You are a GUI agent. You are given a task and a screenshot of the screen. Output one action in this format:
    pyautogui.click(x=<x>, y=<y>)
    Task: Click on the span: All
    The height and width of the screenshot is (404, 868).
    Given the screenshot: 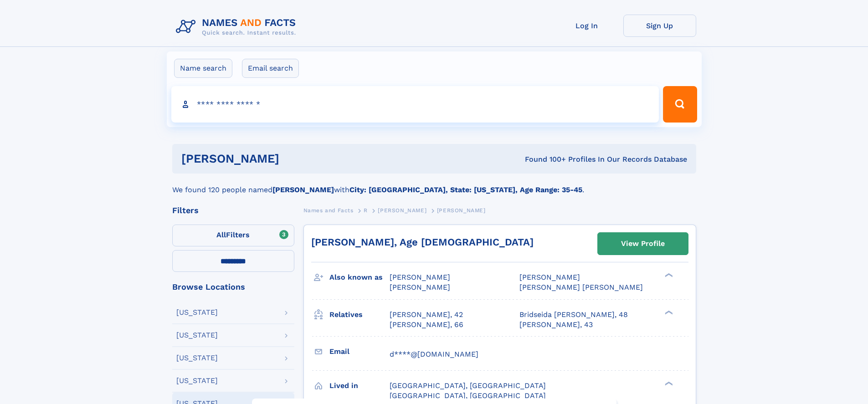 What is the action you would take?
    pyautogui.click(x=221, y=234)
    